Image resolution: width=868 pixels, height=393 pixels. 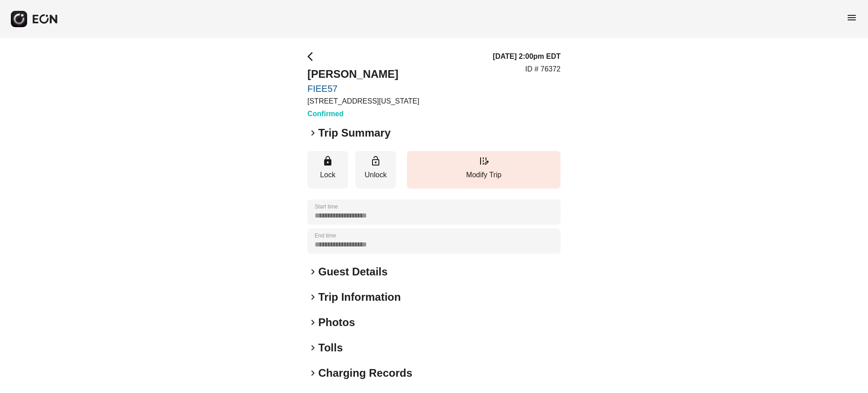 What do you see at coordinates (363, 88) in the screenshot?
I see `a: FIEE57` at bounding box center [363, 88].